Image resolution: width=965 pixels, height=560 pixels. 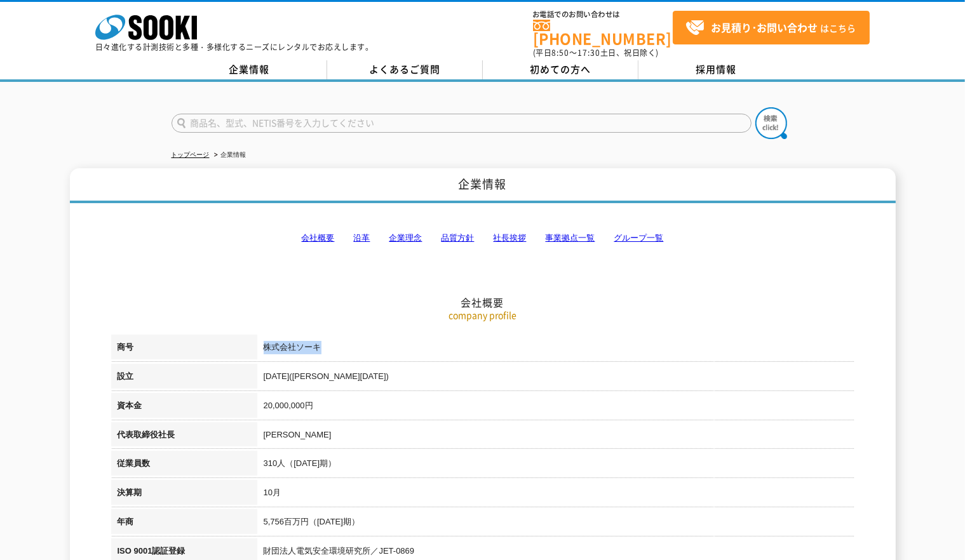 I want to click on td: 株式会社ソーキ, so click(x=556, y=349).